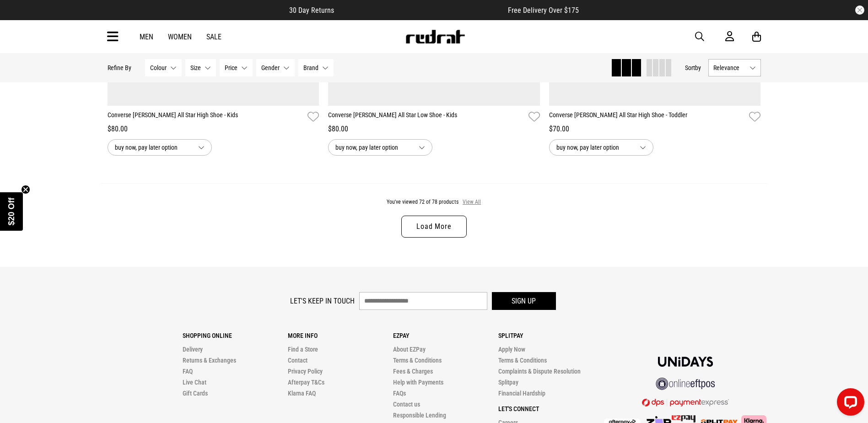 This screenshot has width=868, height=423. Describe the element at coordinates (509, 382) in the screenshot. I see `a: Splitpay` at that location.